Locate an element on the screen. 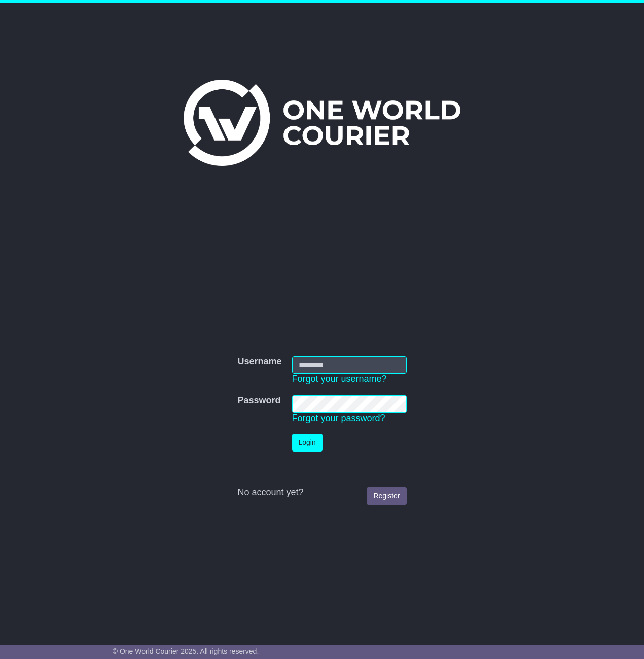 The height and width of the screenshot is (659, 644). img: One World is located at coordinates (322, 123).